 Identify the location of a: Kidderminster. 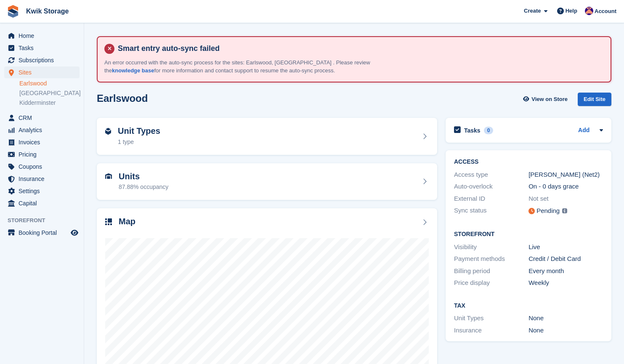
(49, 103).